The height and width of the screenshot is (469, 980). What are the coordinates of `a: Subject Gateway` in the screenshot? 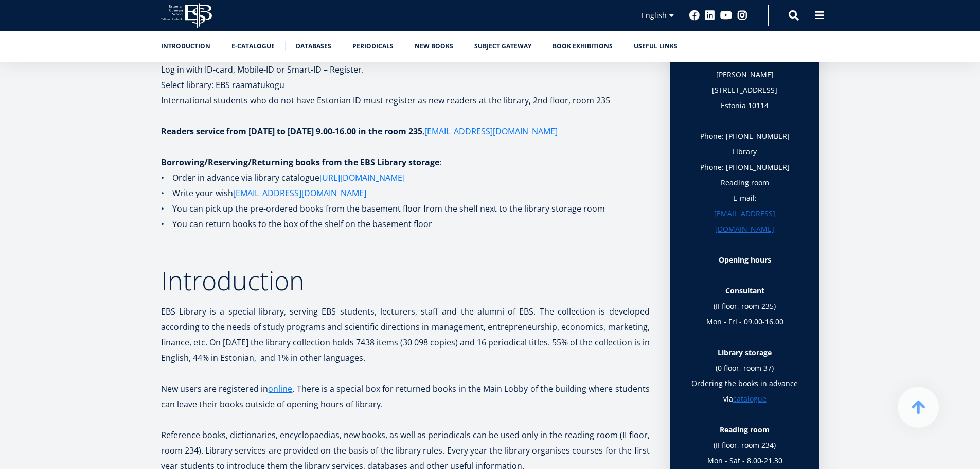 It's located at (503, 46).